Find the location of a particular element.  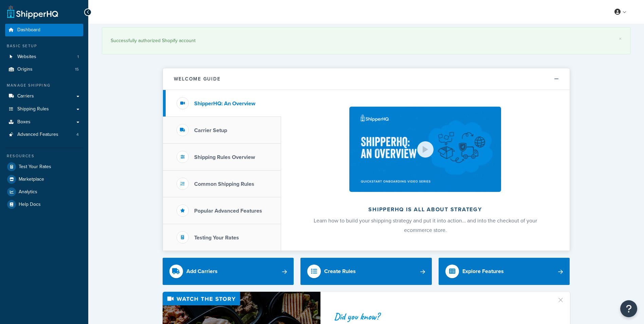

h3: Carrier Setup is located at coordinates (211, 131).